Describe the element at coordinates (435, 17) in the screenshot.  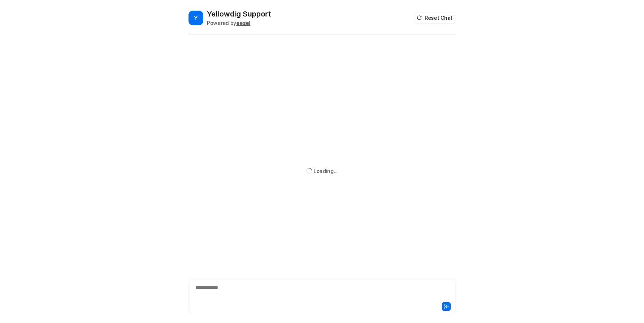
I see `button: Reset Chat` at that location.